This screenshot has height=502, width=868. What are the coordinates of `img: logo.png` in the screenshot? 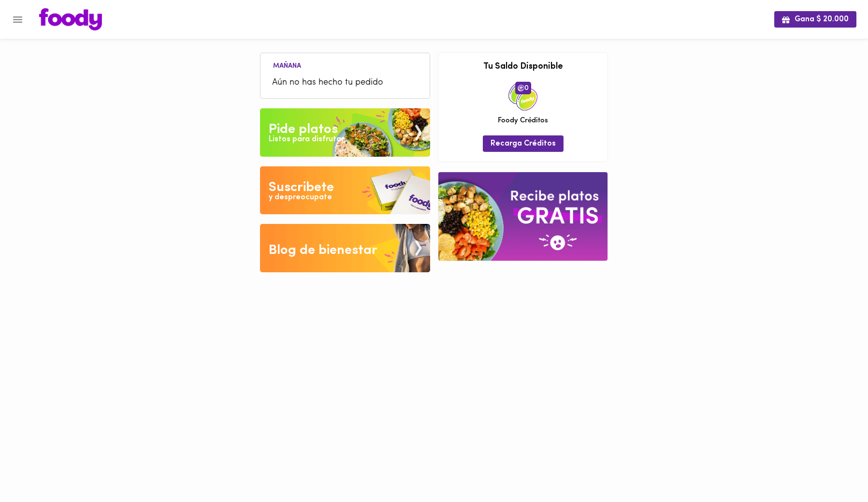 It's located at (70, 20).